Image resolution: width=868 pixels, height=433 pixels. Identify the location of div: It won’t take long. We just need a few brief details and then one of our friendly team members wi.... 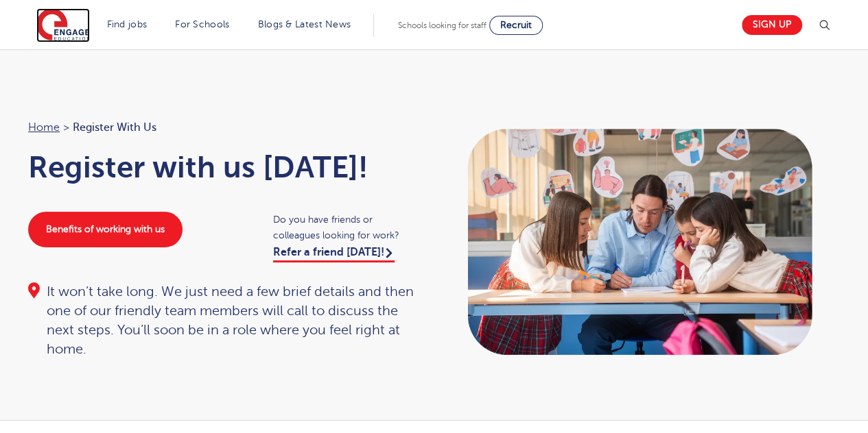
(224, 321).